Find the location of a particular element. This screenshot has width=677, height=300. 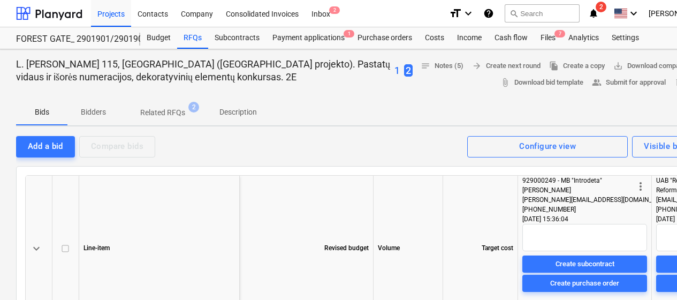

p: Description is located at coordinates (238, 112).